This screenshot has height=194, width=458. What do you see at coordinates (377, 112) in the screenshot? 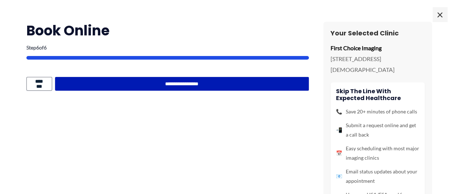
I see `li: Save 20+ minutes of phone calls` at bounding box center [377, 112].